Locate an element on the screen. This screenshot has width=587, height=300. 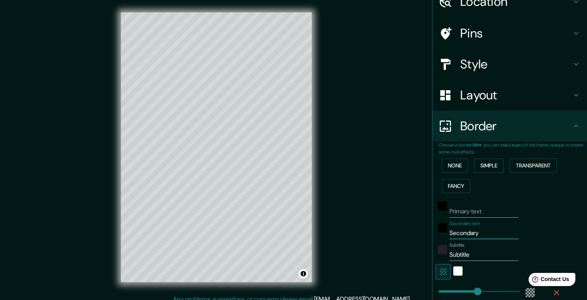
div: Style is located at coordinates (510, 64).